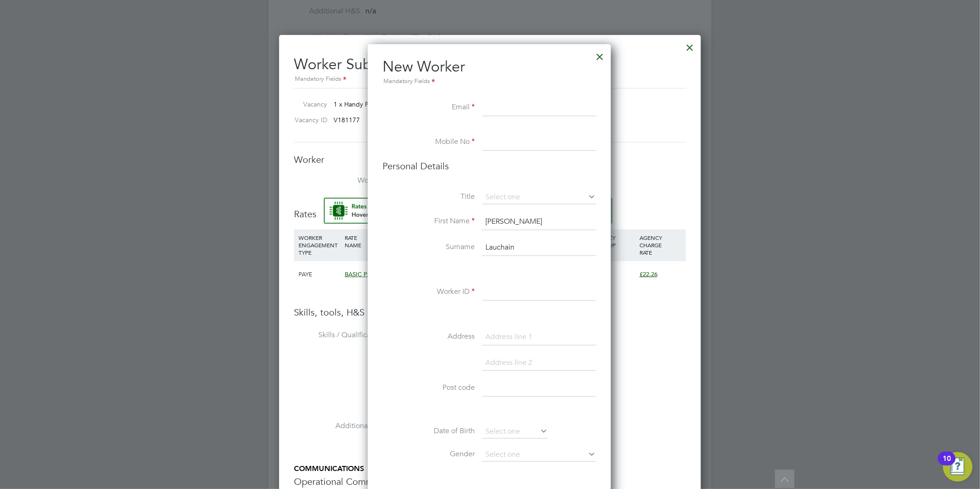 The width and height of the screenshot is (980, 489). What do you see at coordinates (660, 244) in the screenshot?
I see `div: AGENCY CHARGE RATE` at bounding box center [660, 244].